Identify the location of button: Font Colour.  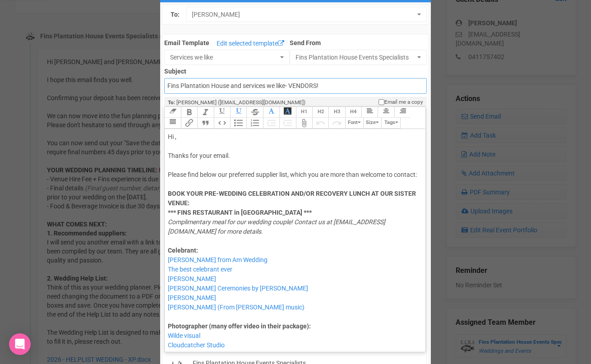
(271, 112).